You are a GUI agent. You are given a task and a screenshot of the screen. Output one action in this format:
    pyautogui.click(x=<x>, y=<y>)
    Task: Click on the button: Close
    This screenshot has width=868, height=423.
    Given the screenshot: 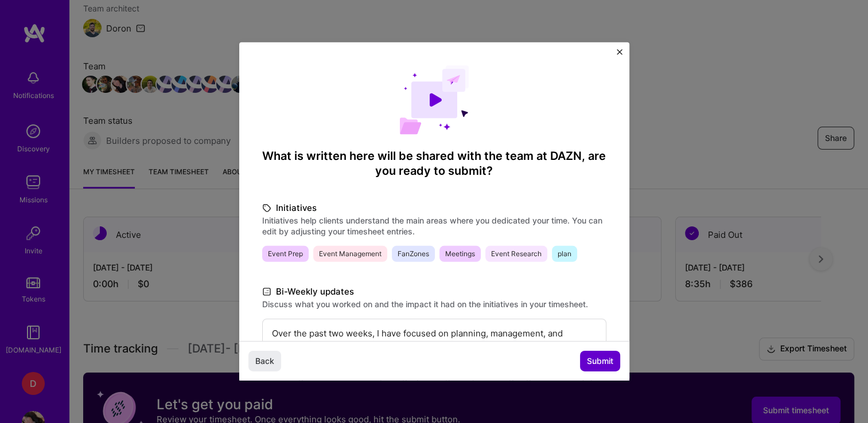 What is the action you would take?
    pyautogui.click(x=620, y=55)
    